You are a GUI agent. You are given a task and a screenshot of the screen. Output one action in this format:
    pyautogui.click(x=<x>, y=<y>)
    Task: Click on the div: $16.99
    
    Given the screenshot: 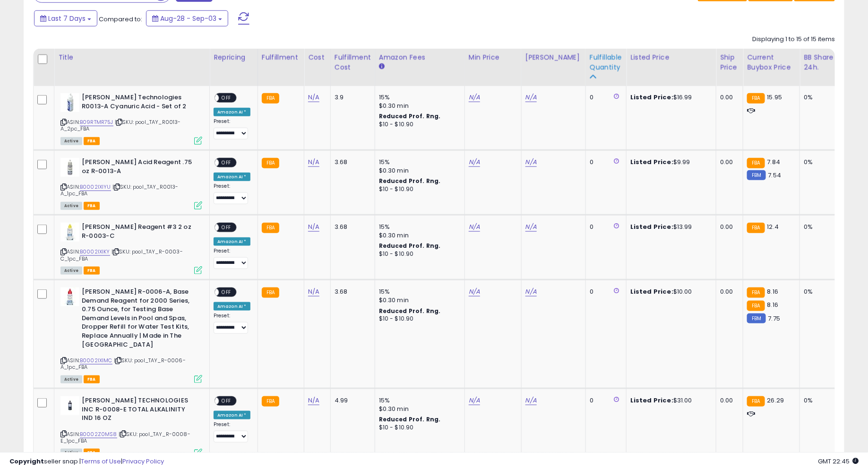 What is the action you would take?
    pyautogui.click(x=669, y=97)
    